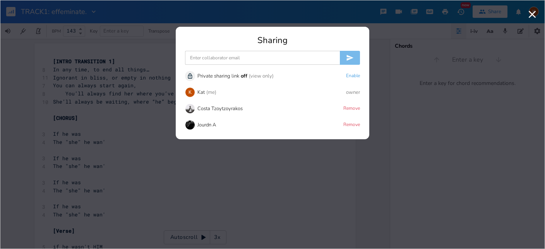 The width and height of the screenshot is (545, 249). I want to click on div: Costa Tzoytzoyrakos, so click(220, 108).